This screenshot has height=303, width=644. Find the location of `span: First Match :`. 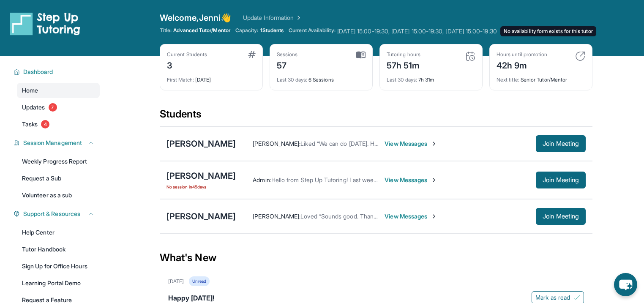

span: First Match : is located at coordinates (181, 79).